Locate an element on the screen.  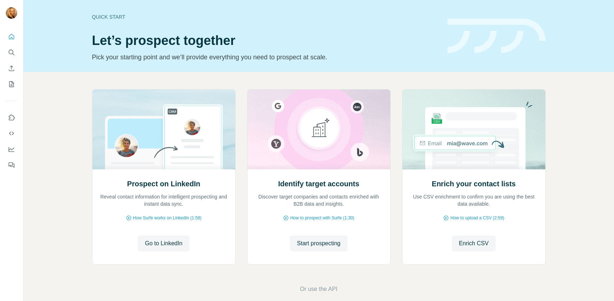
button: Or use the API is located at coordinates (319, 289).